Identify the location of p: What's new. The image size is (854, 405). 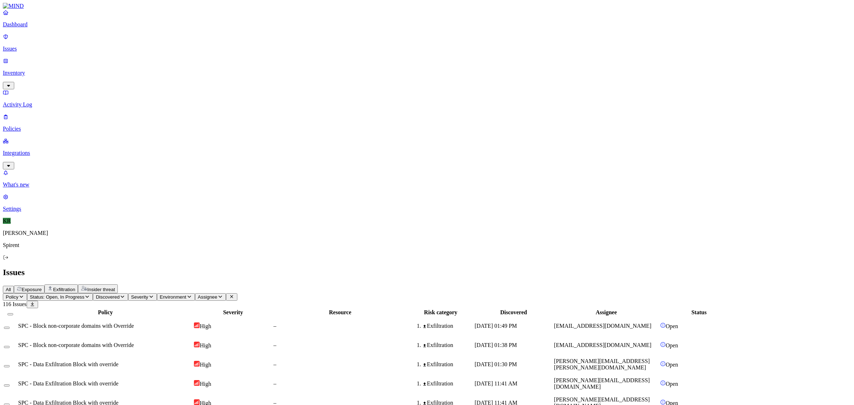
(427, 185).